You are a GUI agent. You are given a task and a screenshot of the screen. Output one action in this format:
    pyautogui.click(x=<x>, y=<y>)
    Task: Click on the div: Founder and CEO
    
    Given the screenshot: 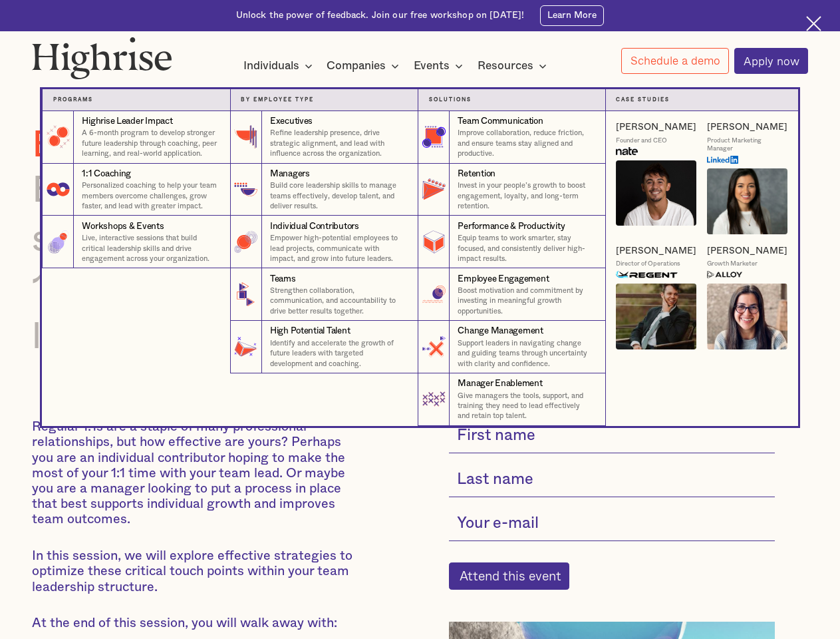 What is the action you would take?
    pyautogui.click(x=641, y=140)
    